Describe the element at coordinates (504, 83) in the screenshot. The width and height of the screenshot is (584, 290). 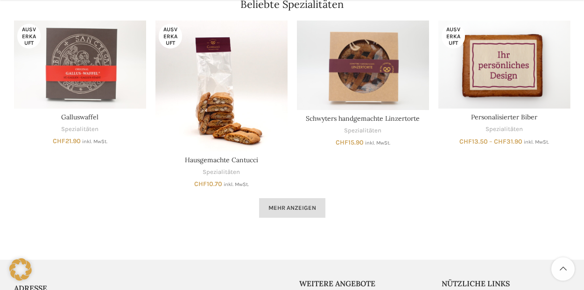
I see `div: 4 / 13` at that location.